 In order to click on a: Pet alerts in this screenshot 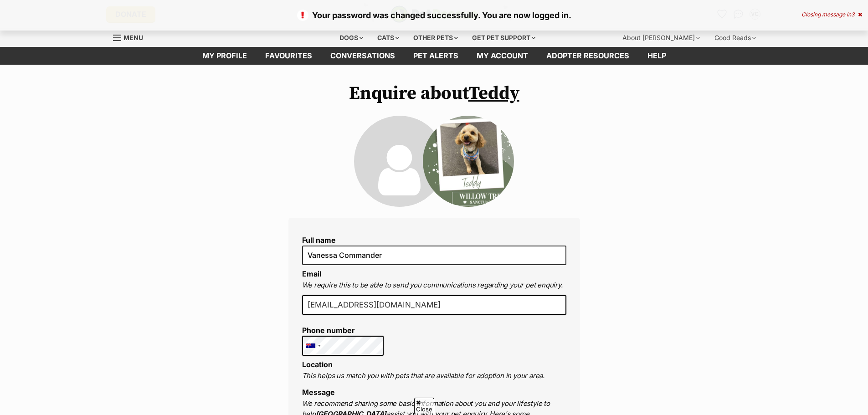, I will do `click(436, 55)`.